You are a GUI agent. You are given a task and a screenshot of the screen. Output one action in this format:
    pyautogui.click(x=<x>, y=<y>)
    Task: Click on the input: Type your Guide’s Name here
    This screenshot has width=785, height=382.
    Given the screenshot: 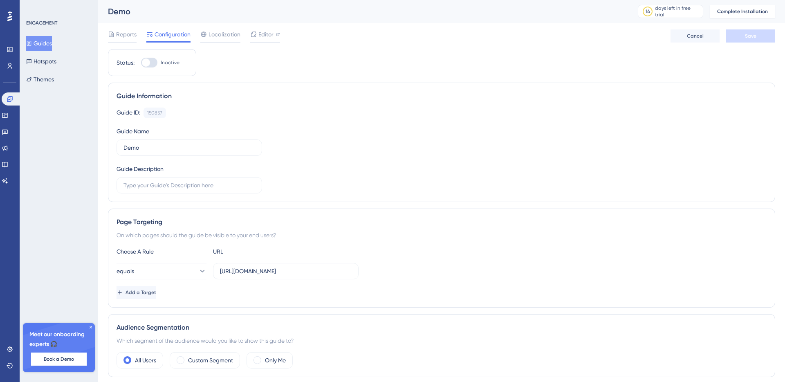 What is the action you would take?
    pyautogui.click(x=189, y=148)
    